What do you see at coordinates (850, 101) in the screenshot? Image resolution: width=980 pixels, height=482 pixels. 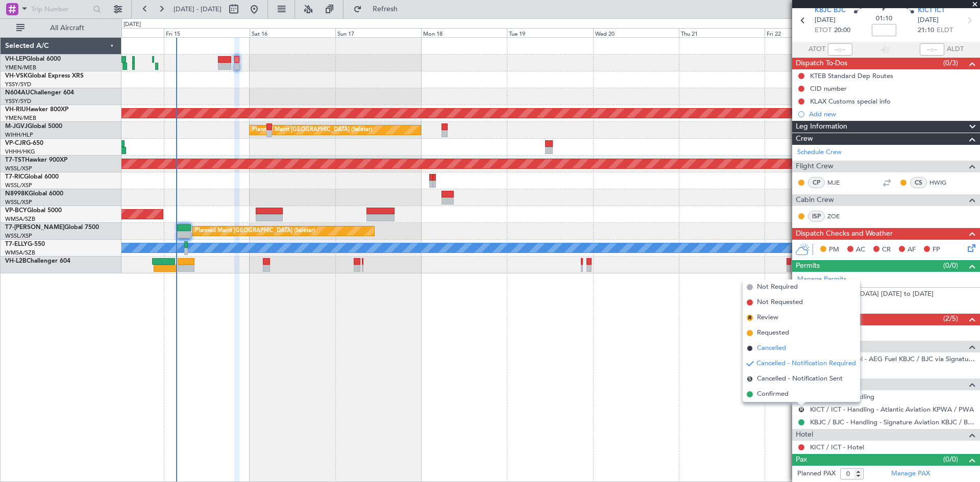 I see `div: KLAX Customs special info` at bounding box center [850, 101].